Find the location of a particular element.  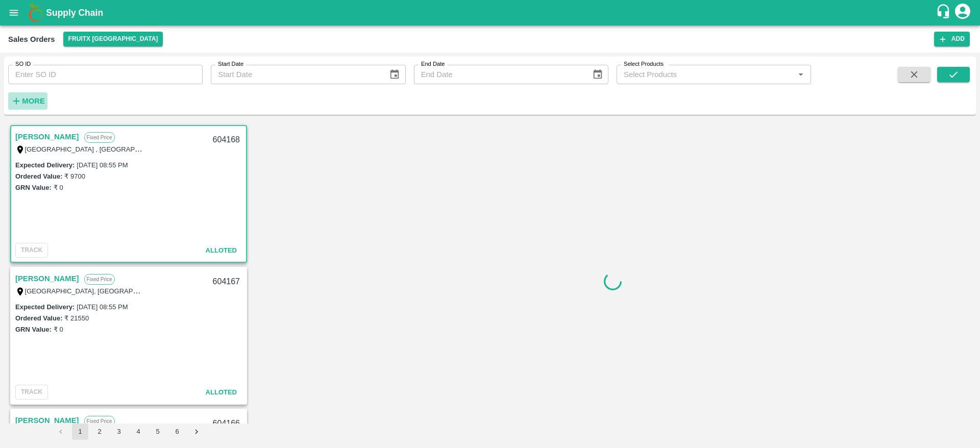

input: Enter SO ID is located at coordinates (106, 75).